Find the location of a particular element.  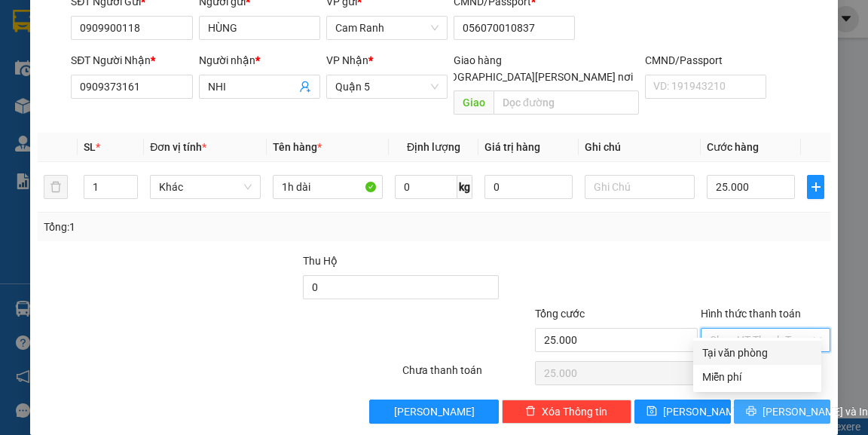

button: deleteXóa Thông tin is located at coordinates (567, 412).